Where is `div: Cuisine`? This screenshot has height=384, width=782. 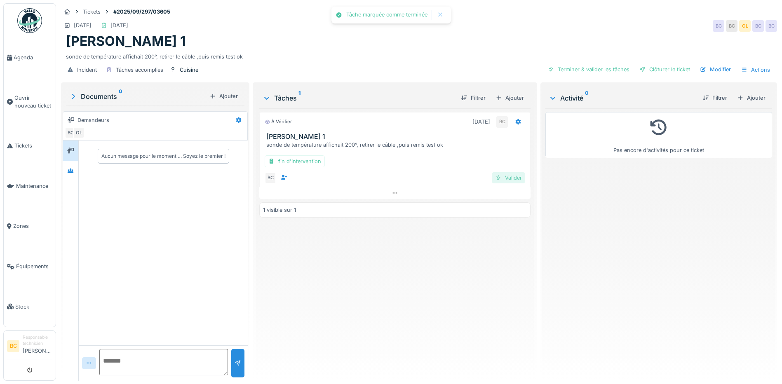
div: Cuisine is located at coordinates (189, 70).